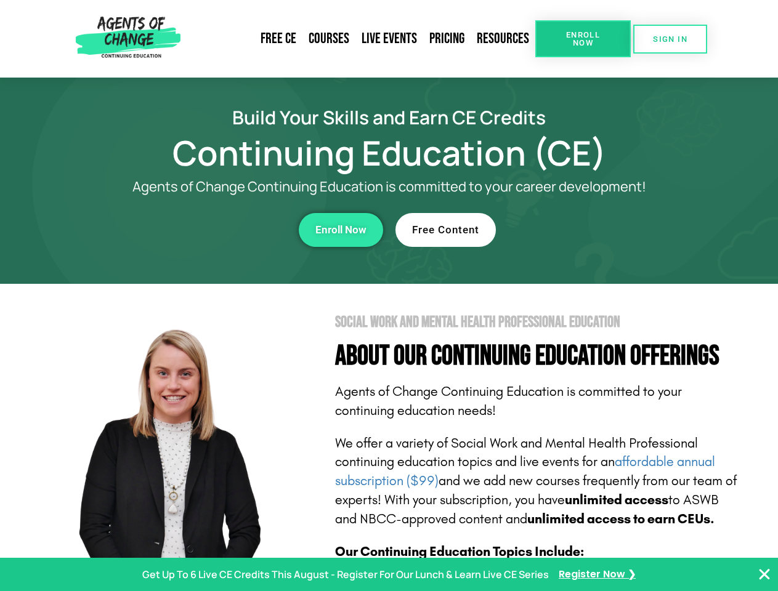 The image size is (778, 591). I want to click on p: We offer a variety of Social Work and Mental Health Professional continuing education topics and ..., so click(537, 481).